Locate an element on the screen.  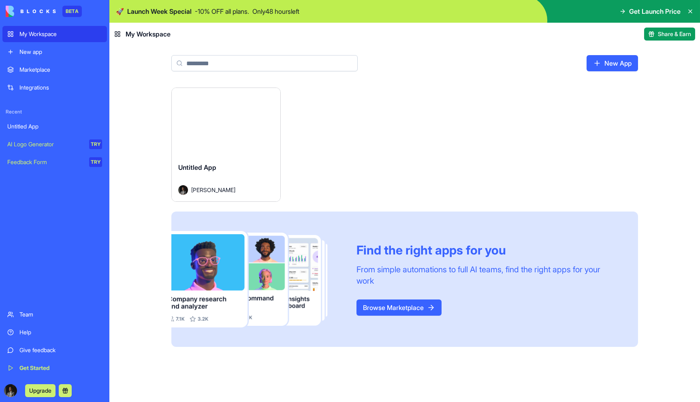
a: Team is located at coordinates (55, 315).